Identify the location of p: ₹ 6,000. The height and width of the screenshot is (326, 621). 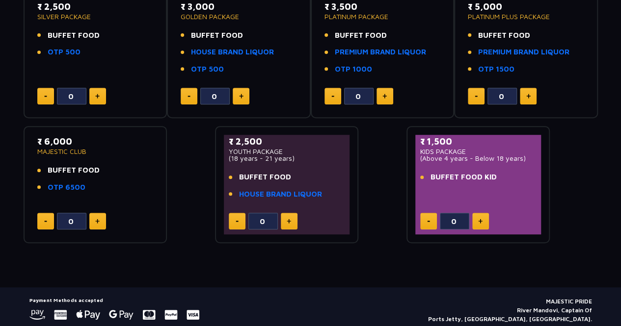
(95, 141).